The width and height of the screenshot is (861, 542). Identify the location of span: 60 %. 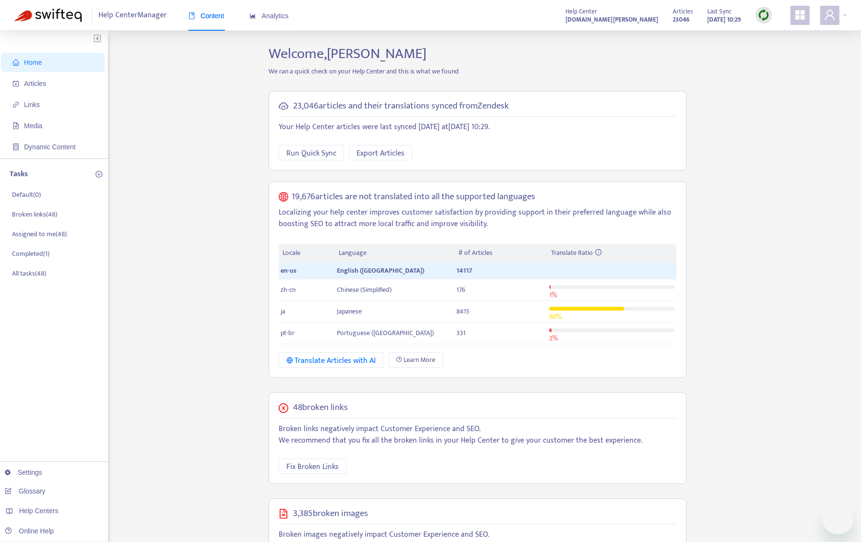
(555, 316).